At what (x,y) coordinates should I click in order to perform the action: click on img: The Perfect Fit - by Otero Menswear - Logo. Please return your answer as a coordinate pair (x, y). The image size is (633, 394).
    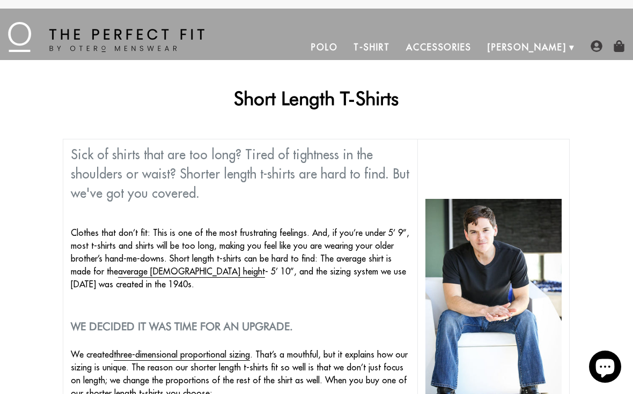
    Looking at the image, I should click on (106, 37).